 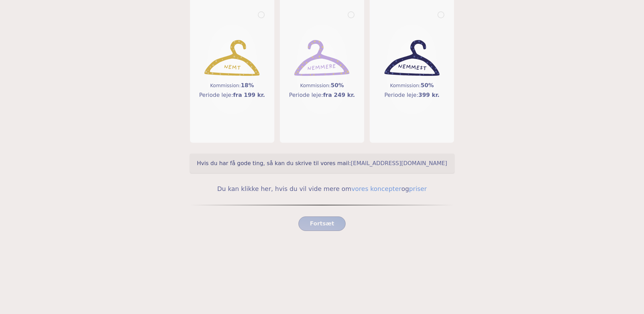 I want to click on span: fra 199 kr., so click(x=249, y=95).